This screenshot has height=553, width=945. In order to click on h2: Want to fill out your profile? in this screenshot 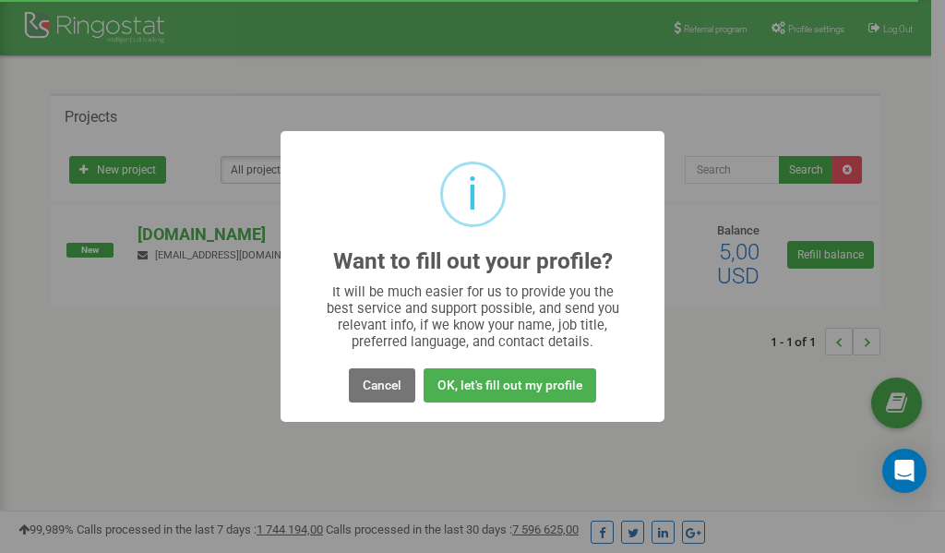, I will do `click(473, 261)`.